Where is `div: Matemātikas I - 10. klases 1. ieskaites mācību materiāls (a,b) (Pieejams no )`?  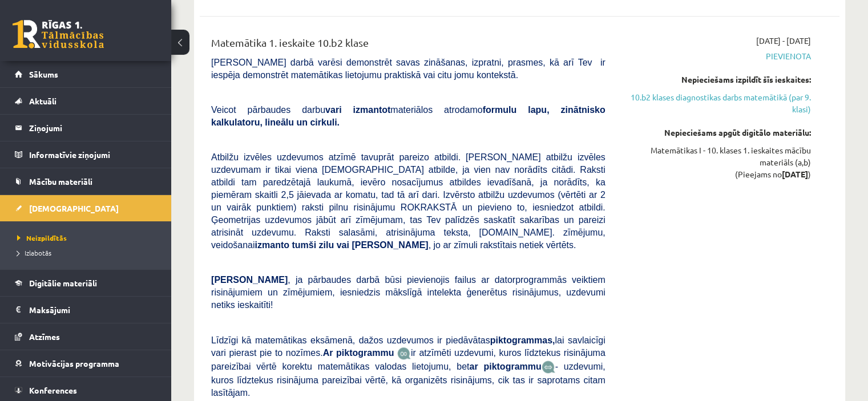 div: Matemātikas I - 10. klases 1. ieskaites mācību materiāls (a,b) (Pieejams no ) is located at coordinates (717, 162).